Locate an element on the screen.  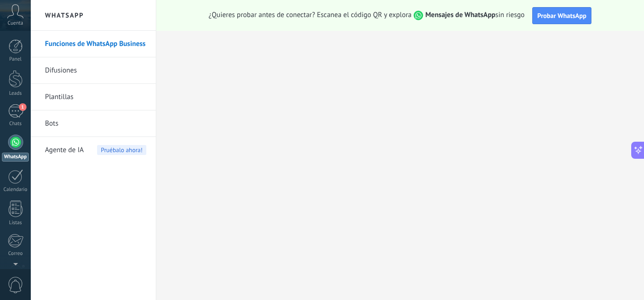
a: Agente de IAPruébalo ahora! is located at coordinates (96, 150).